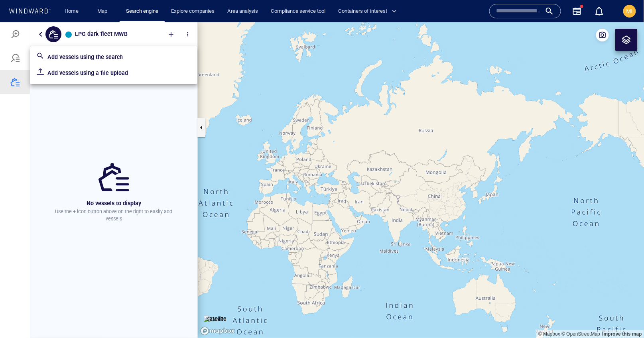 The image size is (644, 338). What do you see at coordinates (600, 11) in the screenshot?
I see `div: Notification center` at bounding box center [600, 11].